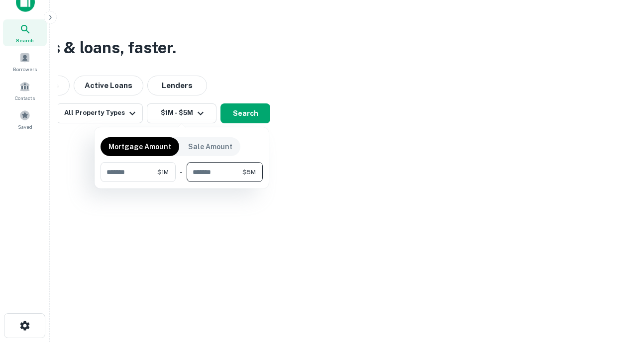  What do you see at coordinates (140, 147) in the screenshot?
I see `p: Mortgage Amount` at bounding box center [140, 147].